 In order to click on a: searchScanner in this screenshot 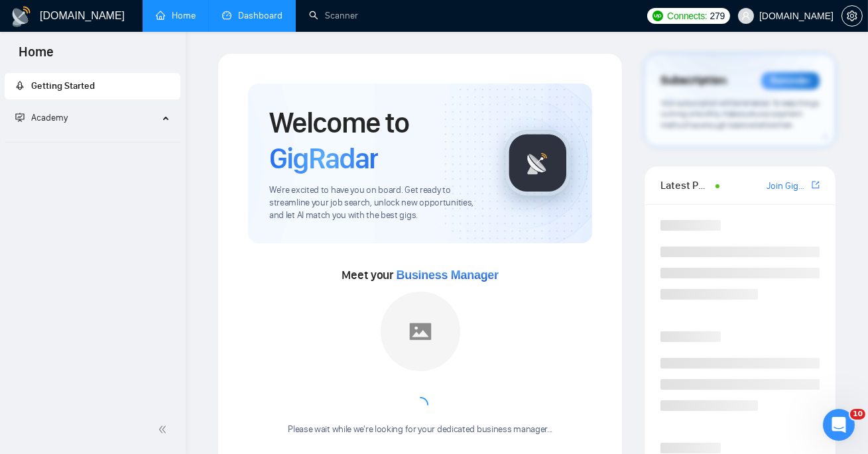, I will do `click(334, 15)`.